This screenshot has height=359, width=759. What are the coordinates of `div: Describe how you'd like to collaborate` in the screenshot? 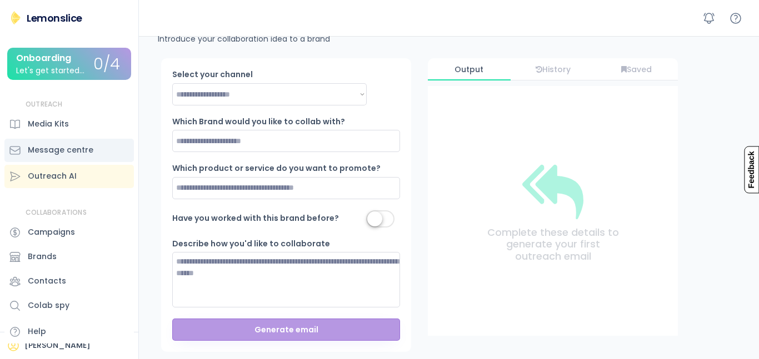 It's located at (251, 244).